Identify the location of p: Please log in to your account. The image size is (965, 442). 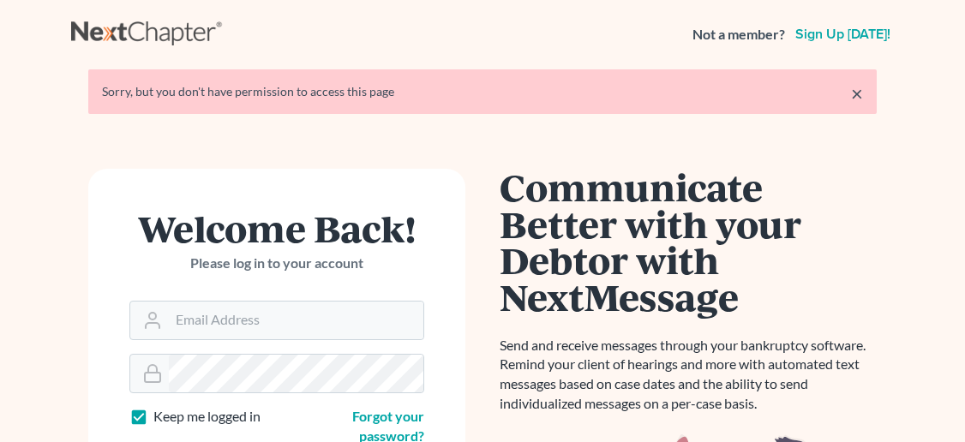
(277, 263).